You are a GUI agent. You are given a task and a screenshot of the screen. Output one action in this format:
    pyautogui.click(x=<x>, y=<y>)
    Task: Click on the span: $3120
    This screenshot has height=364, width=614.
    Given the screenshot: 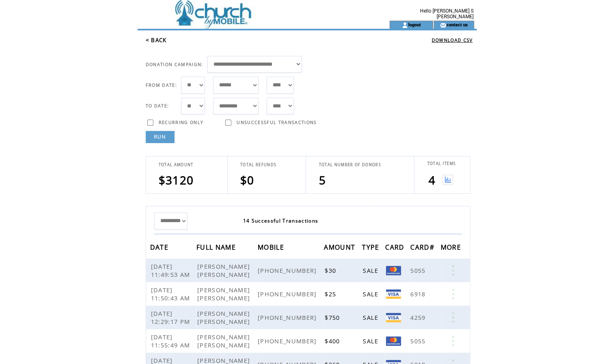 What is the action you would take?
    pyautogui.click(x=176, y=180)
    